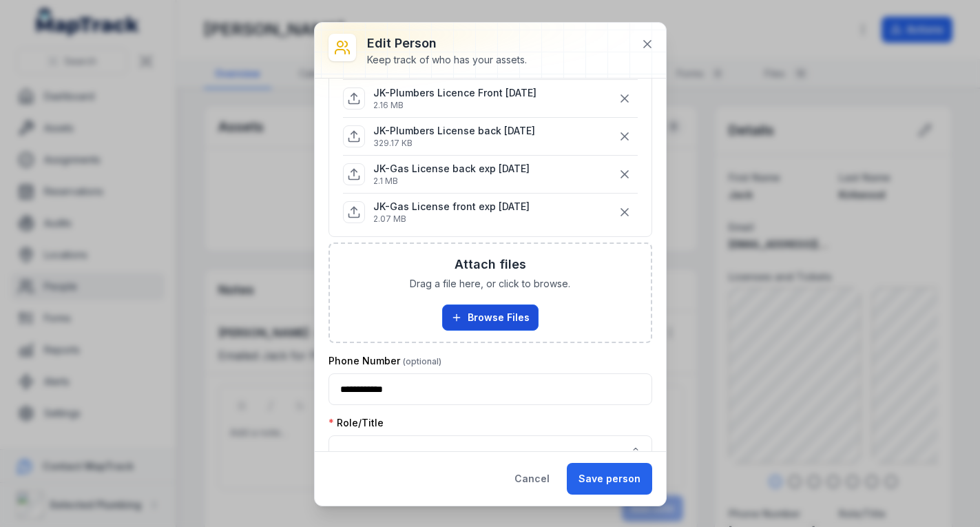 The width and height of the screenshot is (980, 527). I want to click on label: Phone Number, so click(385, 360).